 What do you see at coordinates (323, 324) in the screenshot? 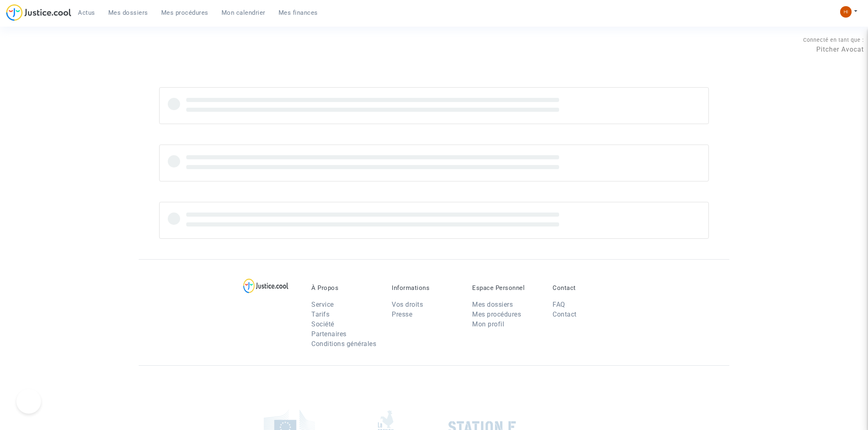
I see `a: Société` at bounding box center [323, 324].